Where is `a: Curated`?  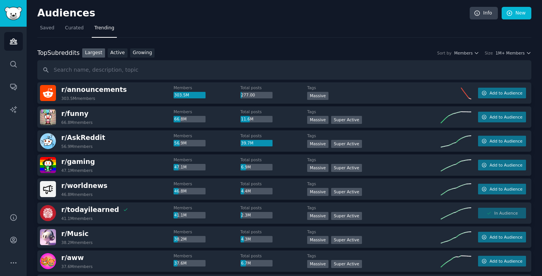 a: Curated is located at coordinates (74, 30).